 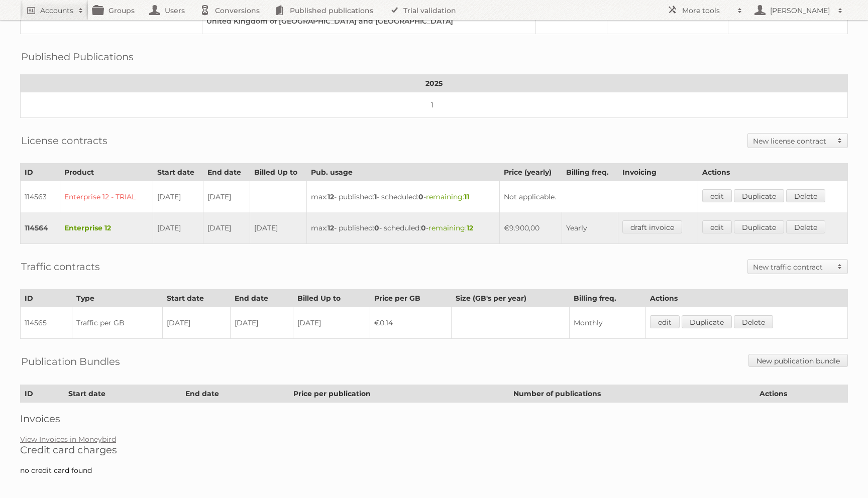 What do you see at coordinates (434, 83) in the screenshot?
I see `th: 2025` at bounding box center [434, 83].